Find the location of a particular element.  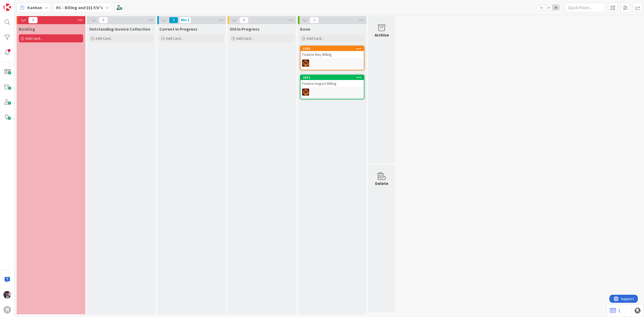

span: Done is located at coordinates (305, 29).